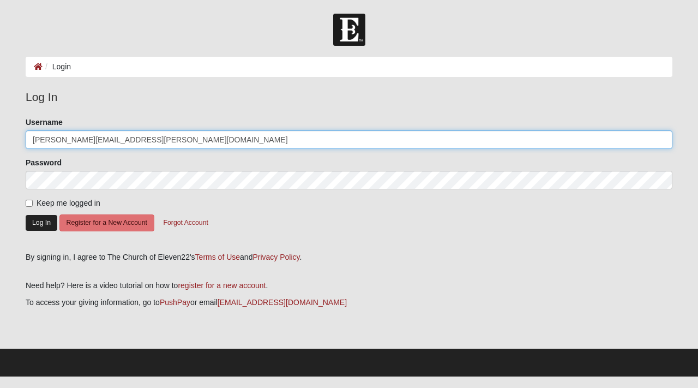  What do you see at coordinates (68, 203) in the screenshot?
I see `span: Keep me logged in` at bounding box center [68, 203].